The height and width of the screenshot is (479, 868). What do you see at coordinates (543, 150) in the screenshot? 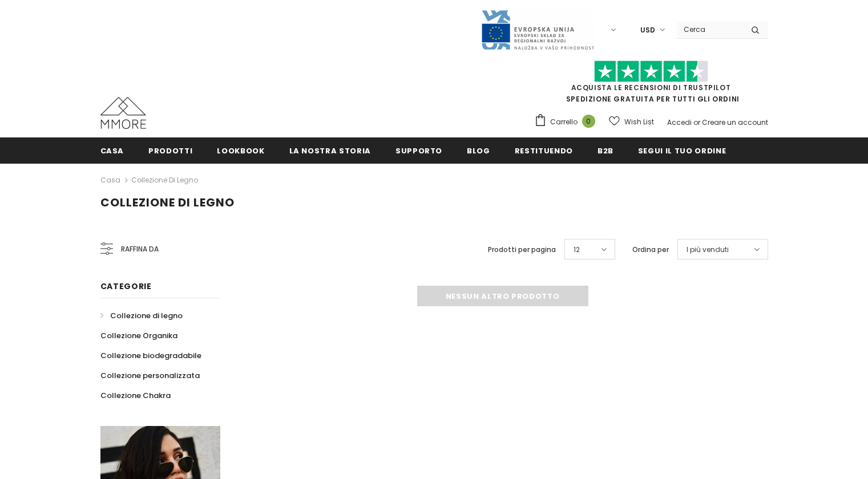
I see `a: Restituendo` at bounding box center [543, 150].